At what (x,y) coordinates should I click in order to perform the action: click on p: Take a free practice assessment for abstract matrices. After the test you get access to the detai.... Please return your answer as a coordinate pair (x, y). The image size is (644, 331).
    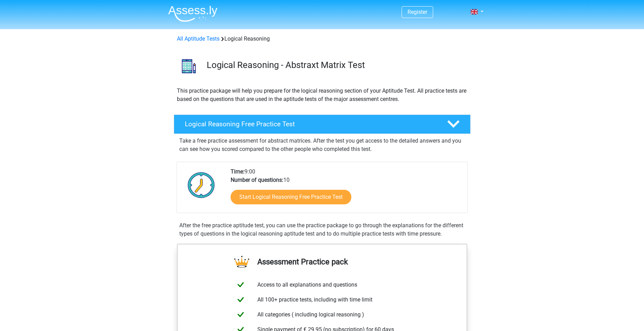
    Looking at the image, I should click on (322, 145).